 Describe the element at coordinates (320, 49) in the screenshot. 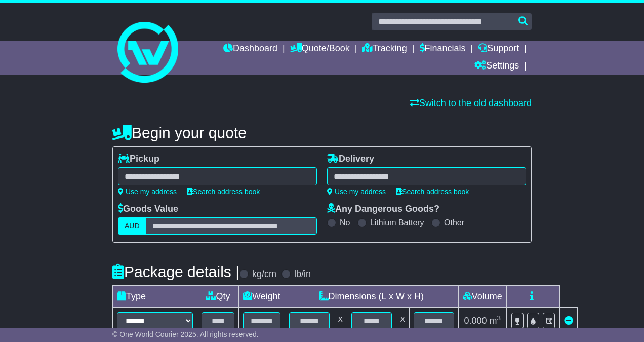

I see `a: Quote/Book` at that location.